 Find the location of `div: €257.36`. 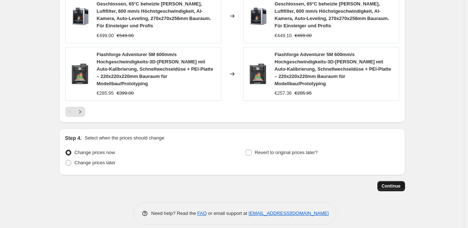

div: €257.36 is located at coordinates (283, 93).